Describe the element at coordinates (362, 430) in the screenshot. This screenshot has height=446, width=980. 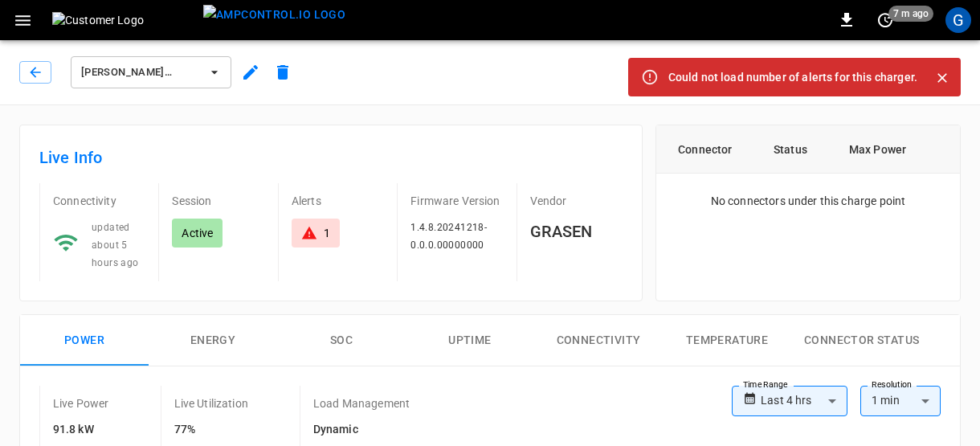
I see `h6: Dynamic` at that location.